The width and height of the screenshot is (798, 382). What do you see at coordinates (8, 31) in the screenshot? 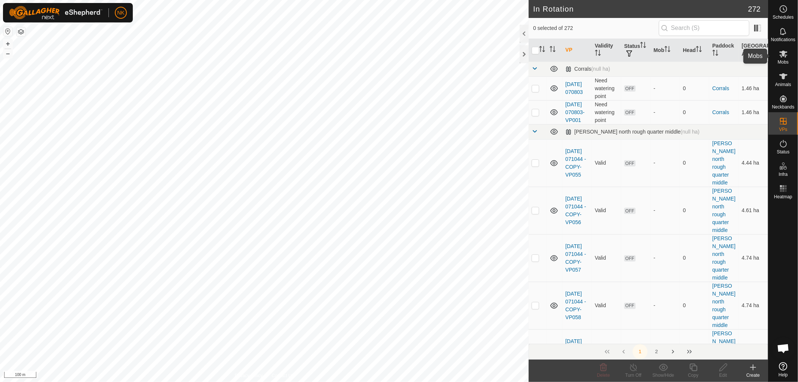
I see `button: Reset Map` at bounding box center [8, 31].